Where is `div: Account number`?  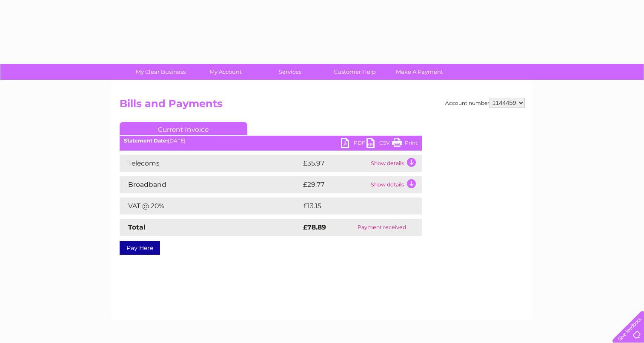 div: Account number is located at coordinates (485, 103).